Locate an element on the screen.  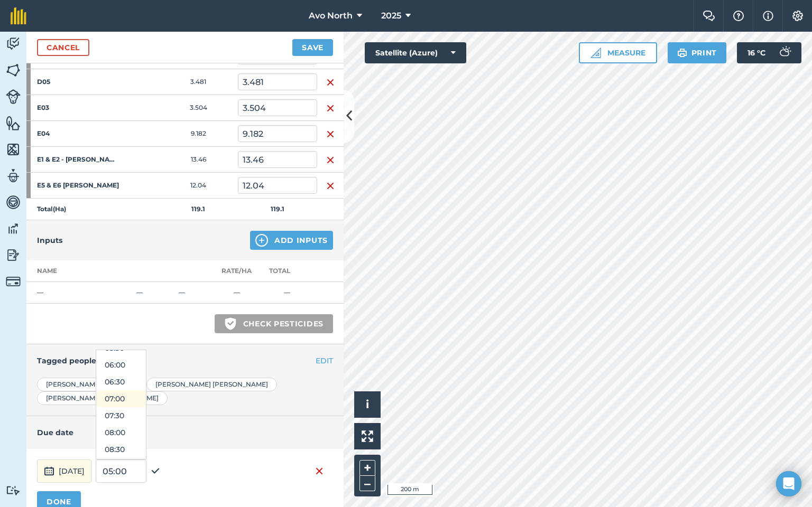
button: 09:00 is located at coordinates (121, 466).